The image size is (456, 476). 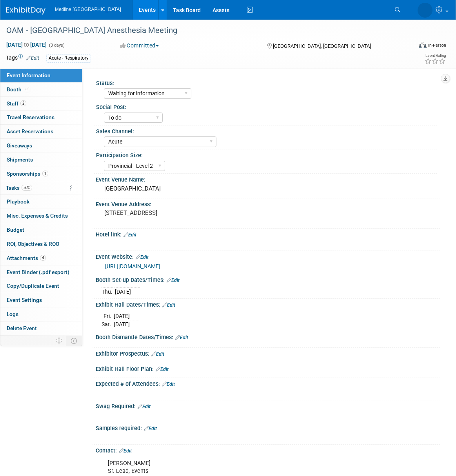 What do you see at coordinates (38, 272) in the screenshot?
I see `span: Event Binder (.pdf export)` at bounding box center [38, 272].